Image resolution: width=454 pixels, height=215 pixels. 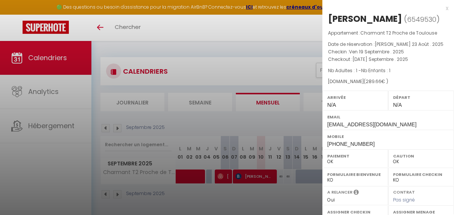 What do you see at coordinates (404, 200) in the screenshot?
I see `span: Pas signé` at bounding box center [404, 200].